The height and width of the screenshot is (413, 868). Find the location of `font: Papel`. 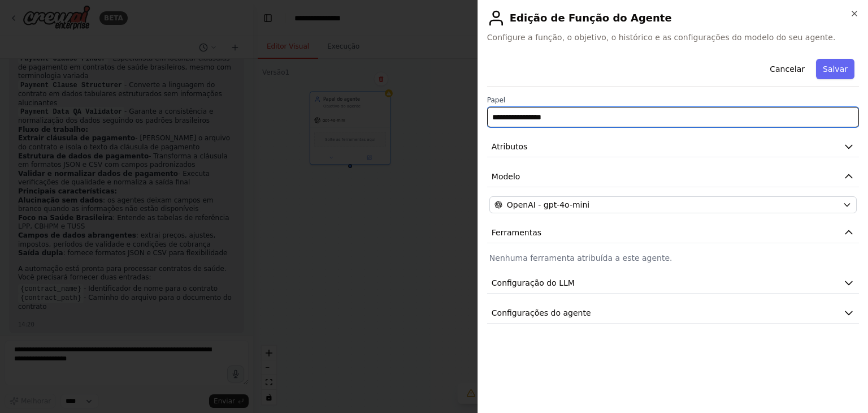

font: Papel is located at coordinates (496, 100).